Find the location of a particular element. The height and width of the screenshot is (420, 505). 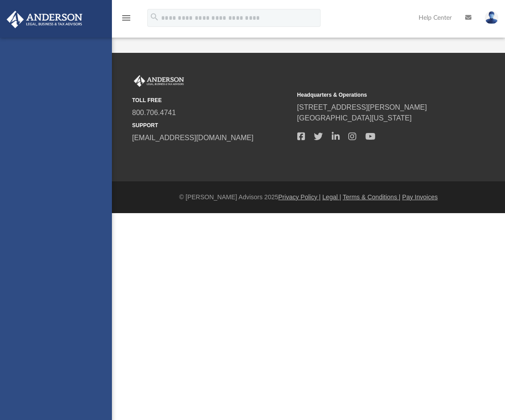

a: Legal | is located at coordinates (332, 197).